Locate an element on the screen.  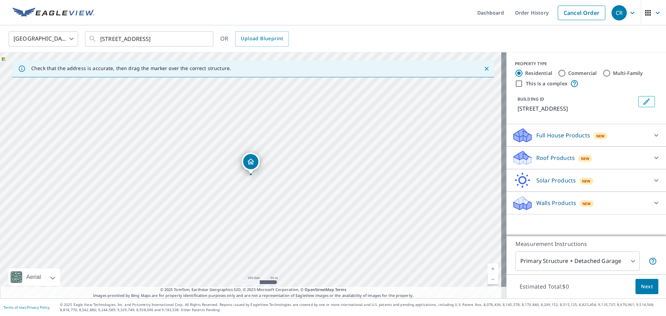
a: Terms of Use is located at coordinates (14, 307).